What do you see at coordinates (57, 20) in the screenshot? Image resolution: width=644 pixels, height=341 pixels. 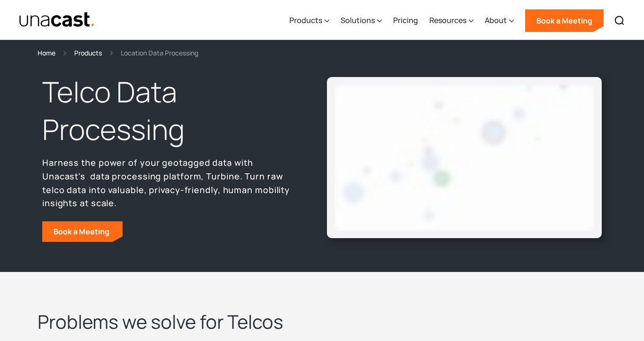 I see `img: Unacast text logo` at bounding box center [57, 20].